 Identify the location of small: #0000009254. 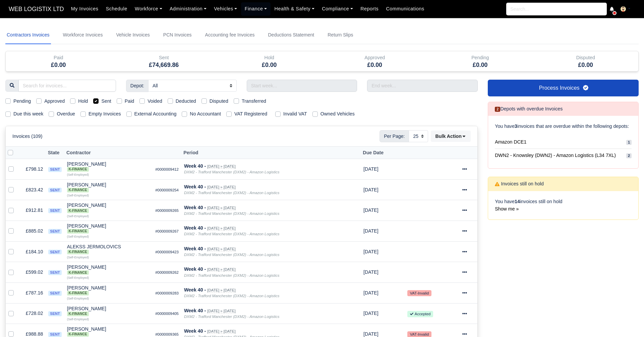
(167, 190).